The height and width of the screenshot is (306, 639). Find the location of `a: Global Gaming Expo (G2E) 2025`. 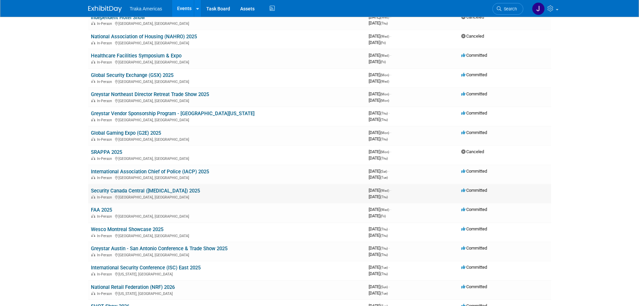

a: Global Gaming Expo (G2E) 2025 is located at coordinates (126, 133).